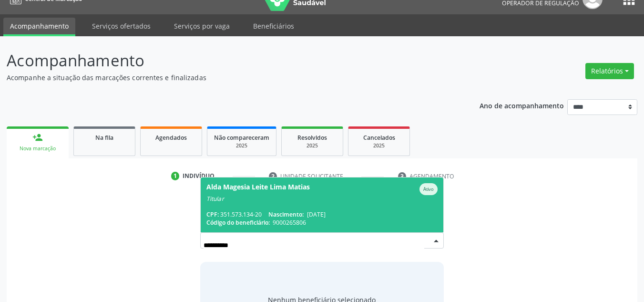 The width and height of the screenshot is (644, 302). Describe the element at coordinates (238, 222) in the screenshot. I see `span: Código do beneficiário:` at that location.